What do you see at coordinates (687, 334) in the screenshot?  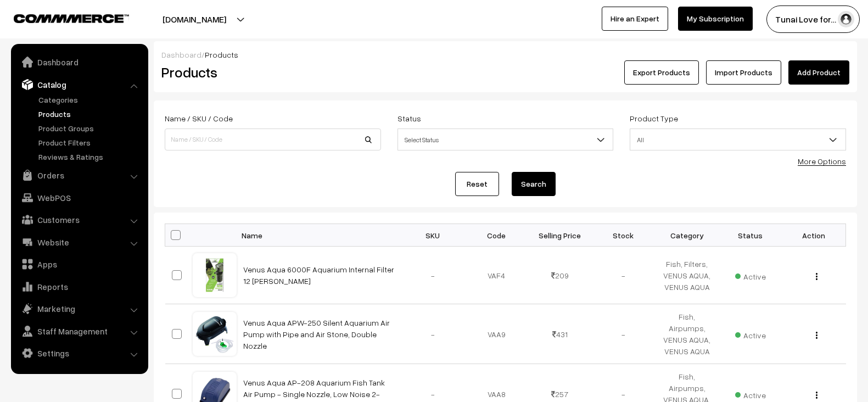 I see `td: Fish, Airpumps, VENUS AQUA, VENUS AQUA` at bounding box center [687, 334].